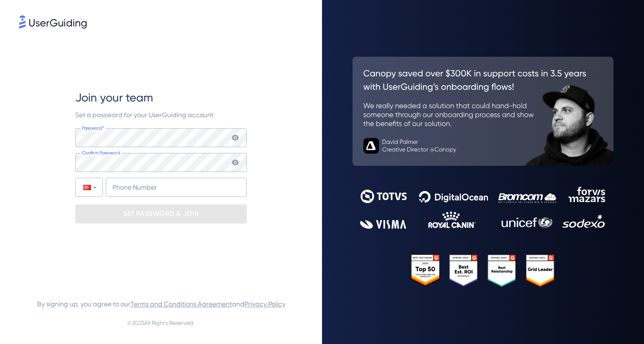 The image size is (644, 344). What do you see at coordinates (89, 188) in the screenshot?
I see `div: Turkey: + 90` at bounding box center [89, 188].